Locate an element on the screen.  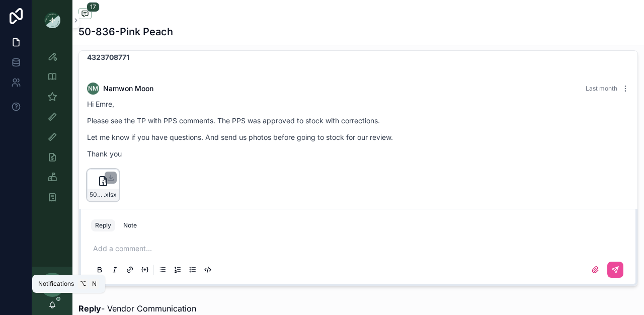
p: Hi Emre, is located at coordinates (358, 104).